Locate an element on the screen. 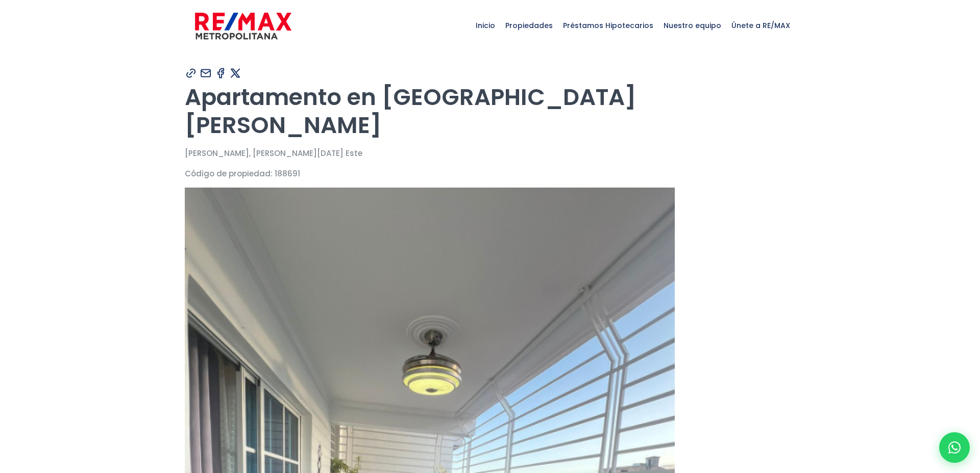 This screenshot has width=980, height=473. span: Préstamos Hipotecarios is located at coordinates (608, 26).